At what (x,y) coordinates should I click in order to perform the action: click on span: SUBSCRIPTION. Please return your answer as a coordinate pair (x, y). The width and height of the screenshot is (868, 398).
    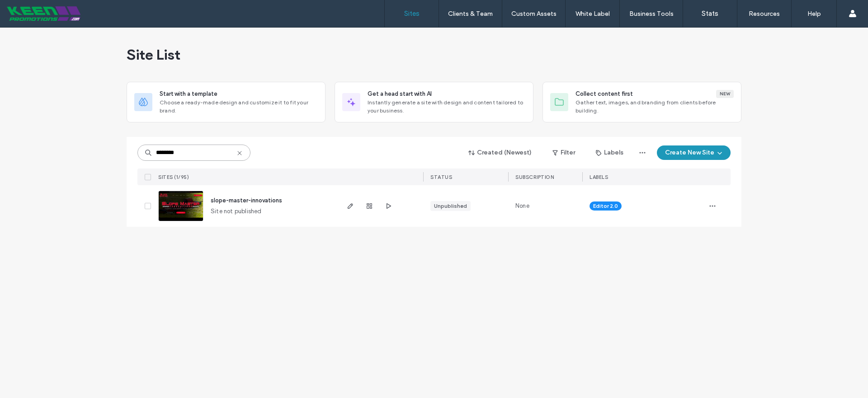
    Looking at the image, I should click on (535, 177).